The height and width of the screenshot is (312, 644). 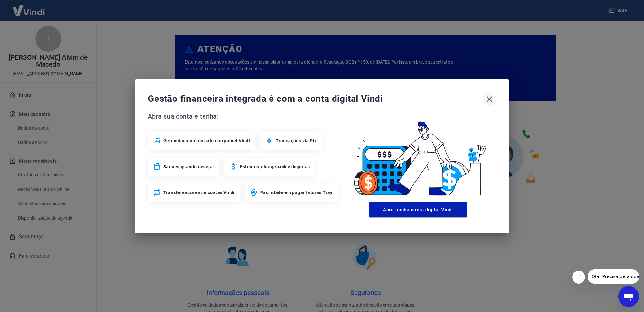 What do you see at coordinates (418, 155) in the screenshot?
I see `img: Good Billing` at bounding box center [418, 155].